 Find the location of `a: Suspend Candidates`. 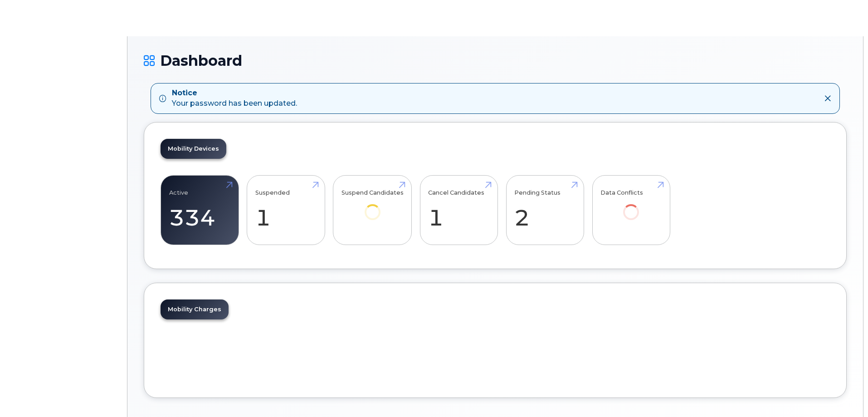

a: Suspend Candidates is located at coordinates (373, 206).